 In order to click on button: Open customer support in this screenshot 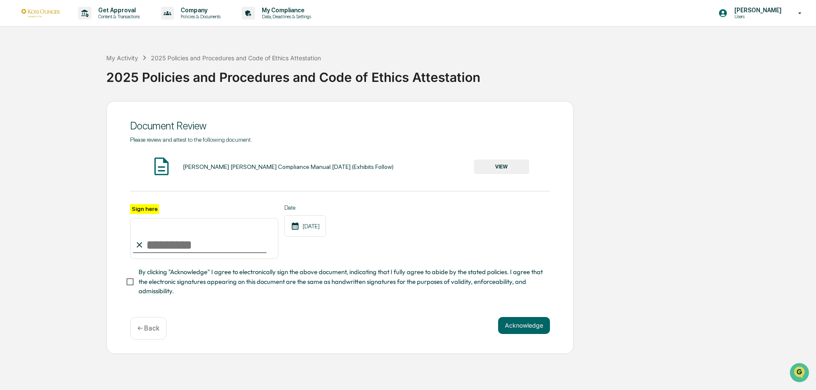, I will do `click(11, 11)`.